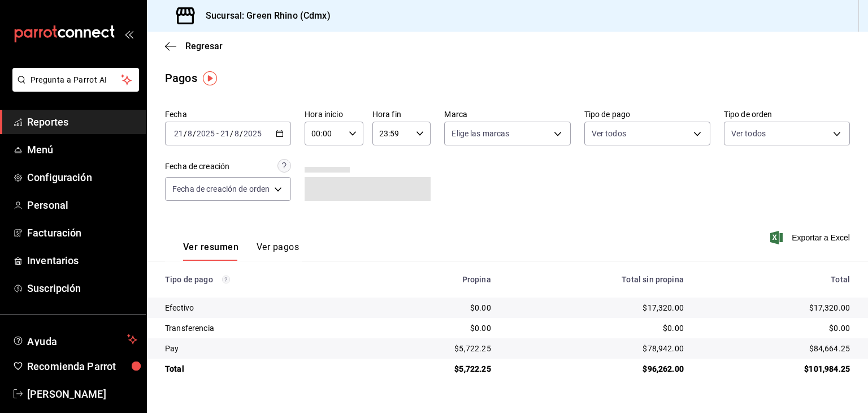 Image resolution: width=868 pixels, height=413 pixels. What do you see at coordinates (402, 114) in the screenshot?
I see `label: Hora fin` at bounding box center [402, 114].